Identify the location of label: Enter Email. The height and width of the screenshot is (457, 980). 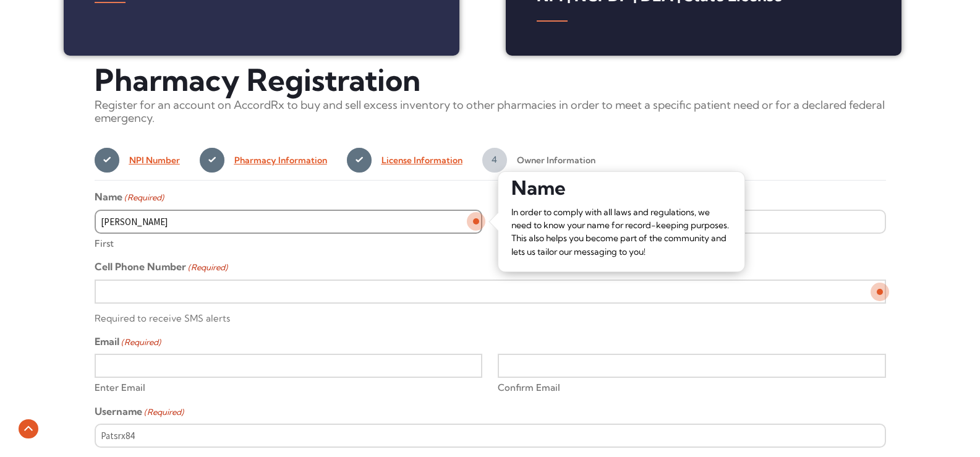
(288, 386).